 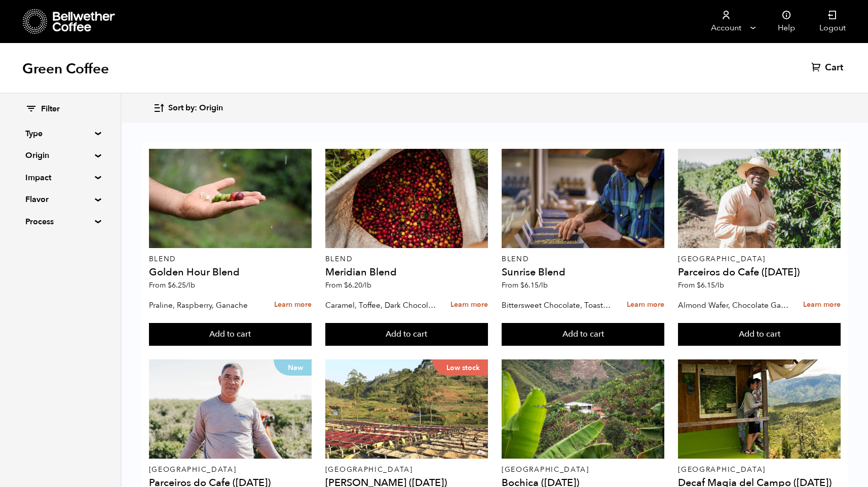 What do you see at coordinates (60, 178) in the screenshot?
I see `summary: Impact` at bounding box center [60, 178].